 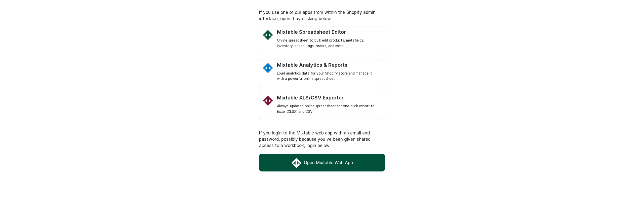 I want to click on a: Mixtable Analytics Mixtable Analytics & Reports Load analytics data for your Shopify store and ma..., so click(x=328, y=71).